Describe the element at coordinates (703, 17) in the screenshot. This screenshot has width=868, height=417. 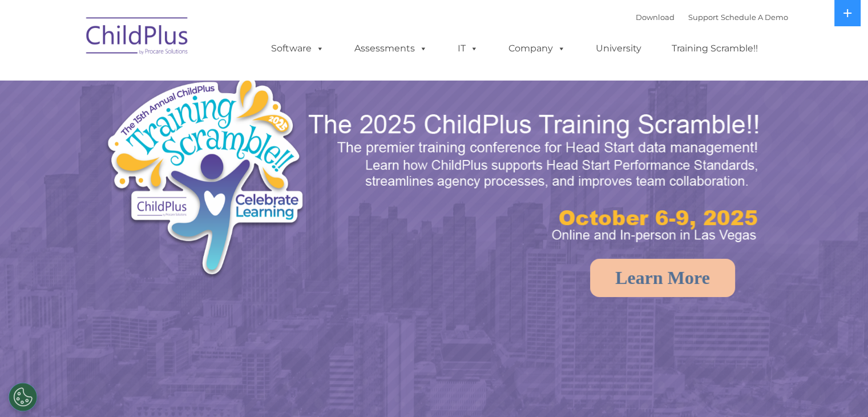
I see `a: Support` at that location.